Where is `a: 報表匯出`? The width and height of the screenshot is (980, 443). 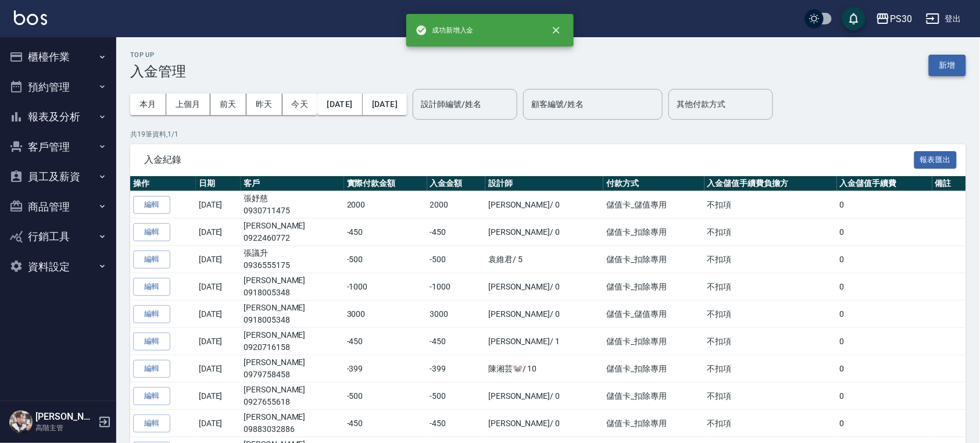 a: 報表匯出 is located at coordinates (936, 159).